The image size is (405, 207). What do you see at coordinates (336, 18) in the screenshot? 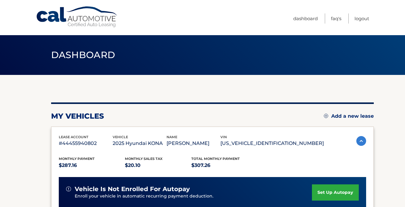
I see `a: FAQ's` at bounding box center [336, 18].